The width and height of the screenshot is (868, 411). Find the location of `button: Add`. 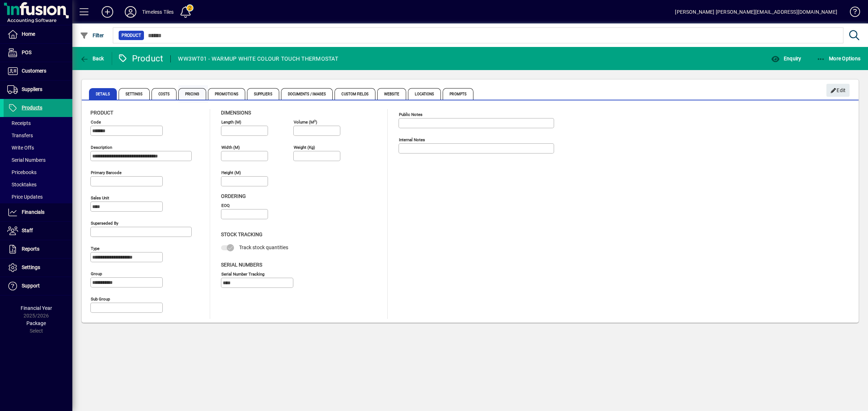

button: Add is located at coordinates (107, 12).